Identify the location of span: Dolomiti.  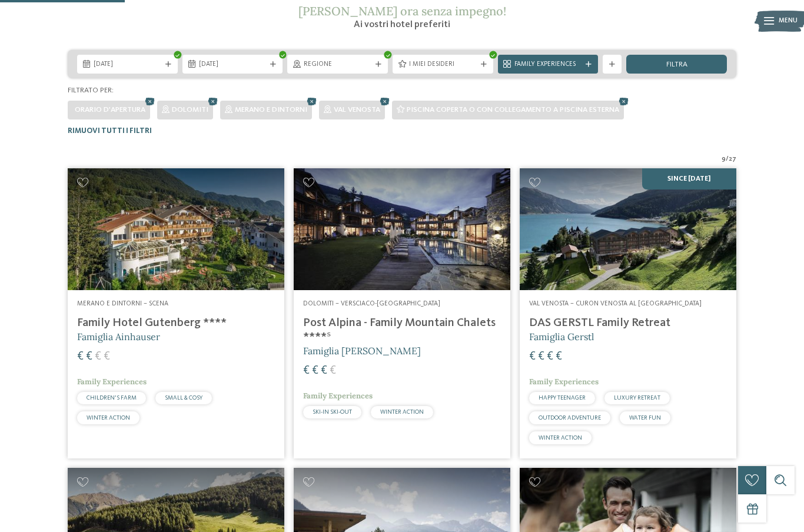
(190, 109).